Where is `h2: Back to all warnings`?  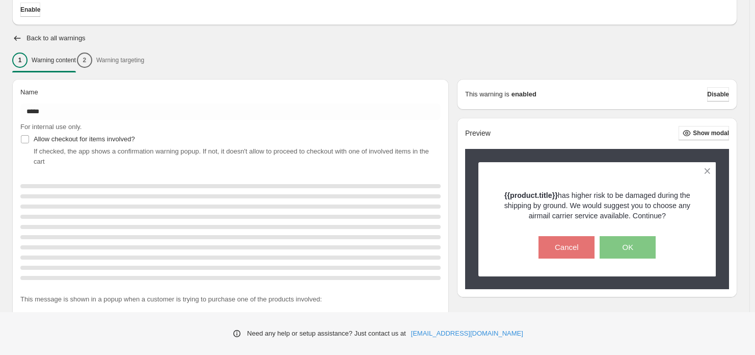
h2: Back to all warnings is located at coordinates (56, 38).